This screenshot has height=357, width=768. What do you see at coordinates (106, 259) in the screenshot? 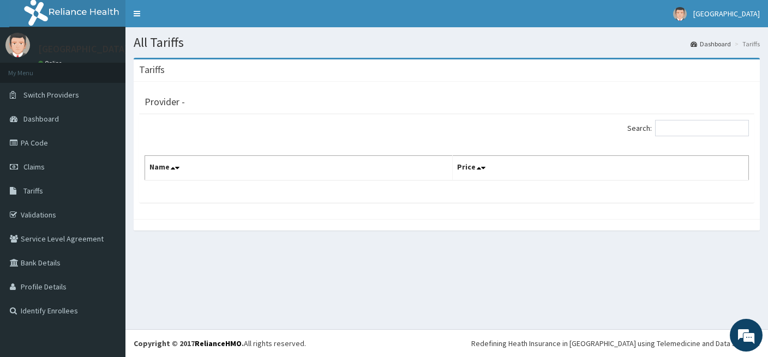
I see `textarea: Type your message and hit 'Enter'` at bounding box center [106, 259].